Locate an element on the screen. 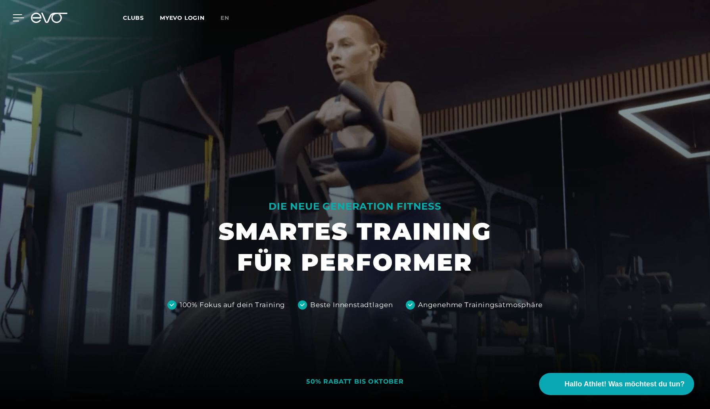  span: en is located at coordinates (225, 18).